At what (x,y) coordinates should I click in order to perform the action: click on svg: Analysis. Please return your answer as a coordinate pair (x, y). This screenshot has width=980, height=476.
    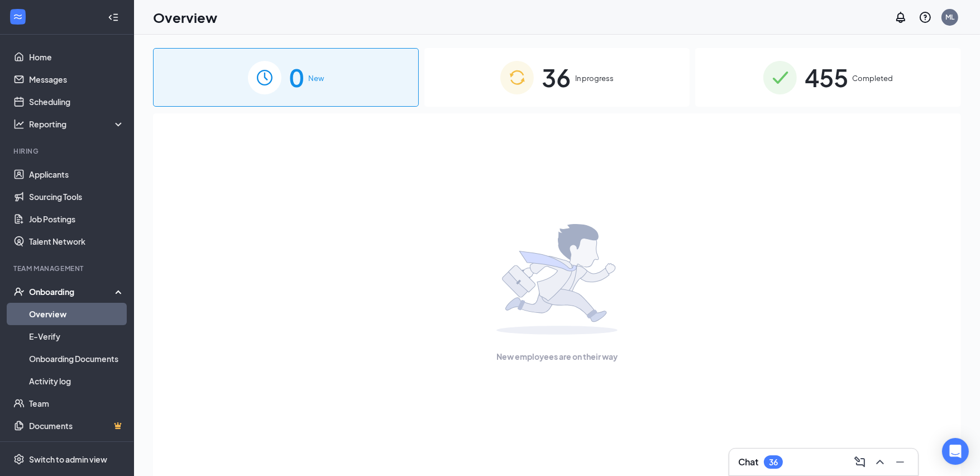
    Looking at the image, I should click on (19, 124).